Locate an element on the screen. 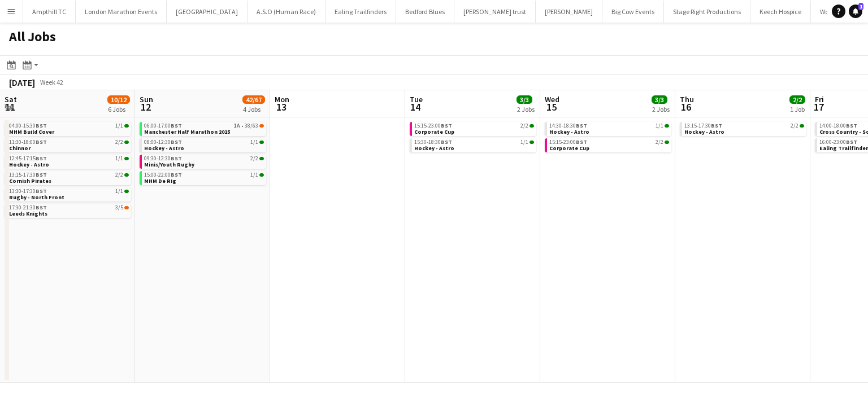 The image size is (868, 412). span: Tue is located at coordinates (416, 99).